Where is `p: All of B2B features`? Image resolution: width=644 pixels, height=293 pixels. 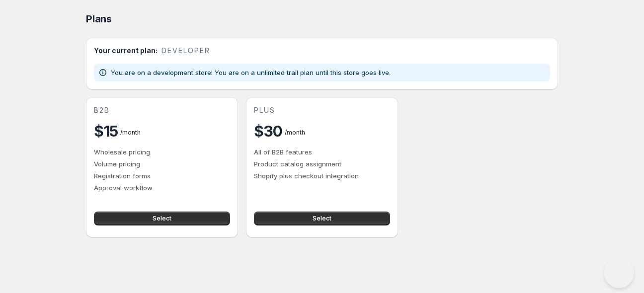 p: All of B2B features is located at coordinates (322, 152).